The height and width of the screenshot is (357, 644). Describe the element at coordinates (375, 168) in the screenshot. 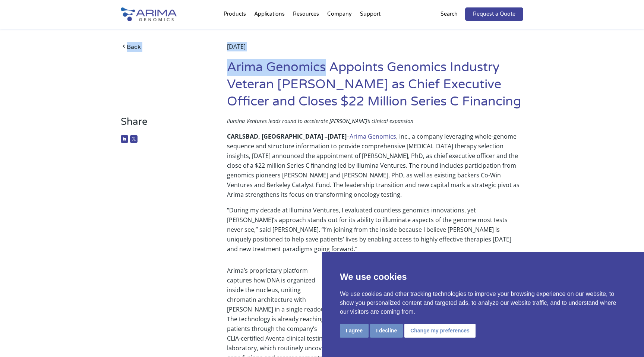

I see `p: – , Inc., a company leveraging whole-genome sequence and structure information to provide compreh...` at that location.